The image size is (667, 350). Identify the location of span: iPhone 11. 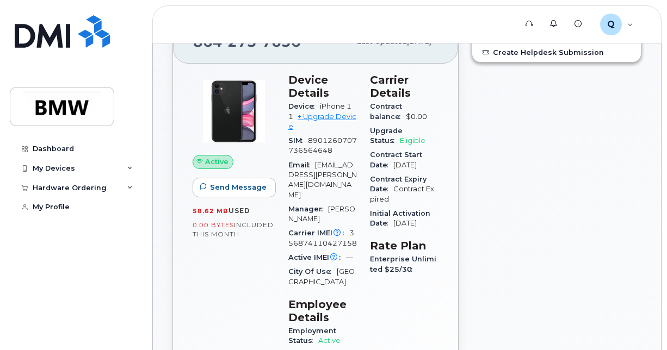
(320, 111).